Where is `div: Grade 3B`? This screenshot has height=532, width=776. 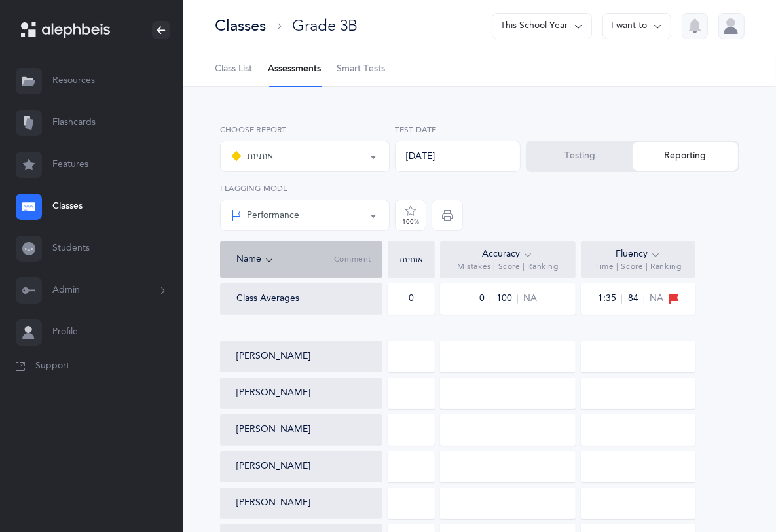
div: Grade 3B is located at coordinates (325, 26).